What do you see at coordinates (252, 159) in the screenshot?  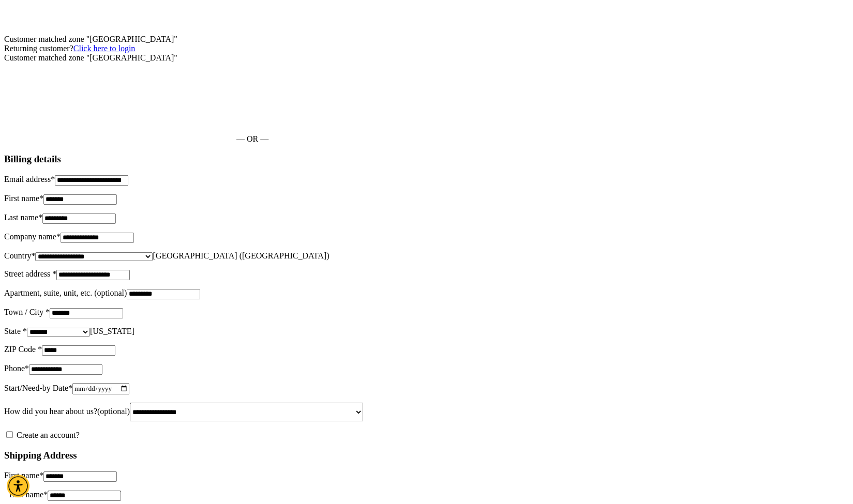 I see `h3: Billing details` at bounding box center [252, 159].